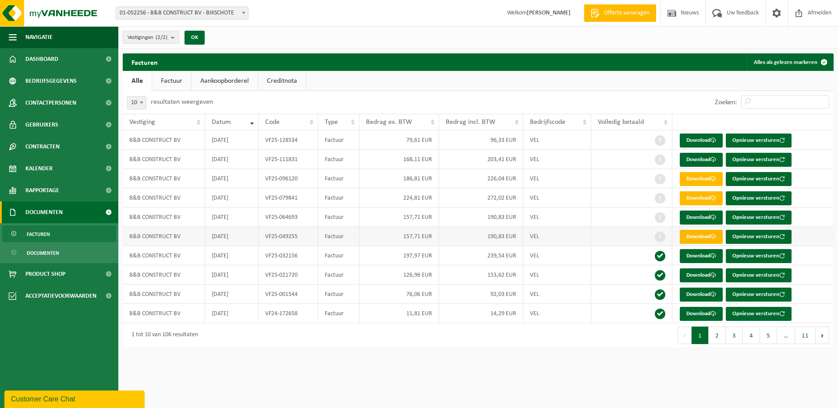 The height and width of the screenshot is (408, 838). Describe the element at coordinates (734, 336) in the screenshot. I see `button: 3` at that location.